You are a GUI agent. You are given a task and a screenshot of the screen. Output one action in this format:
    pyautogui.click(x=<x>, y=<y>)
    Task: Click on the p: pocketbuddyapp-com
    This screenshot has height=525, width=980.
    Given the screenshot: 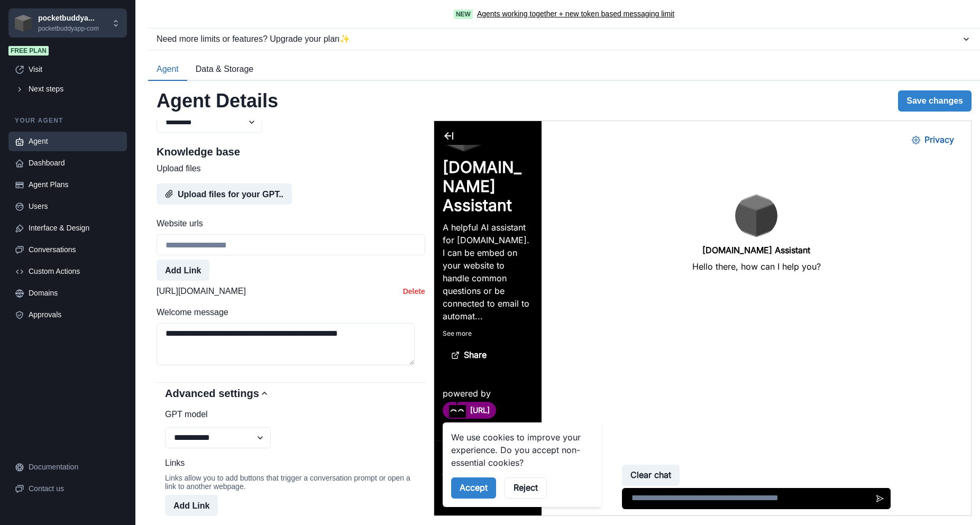 What is the action you would take?
    pyautogui.click(x=68, y=29)
    